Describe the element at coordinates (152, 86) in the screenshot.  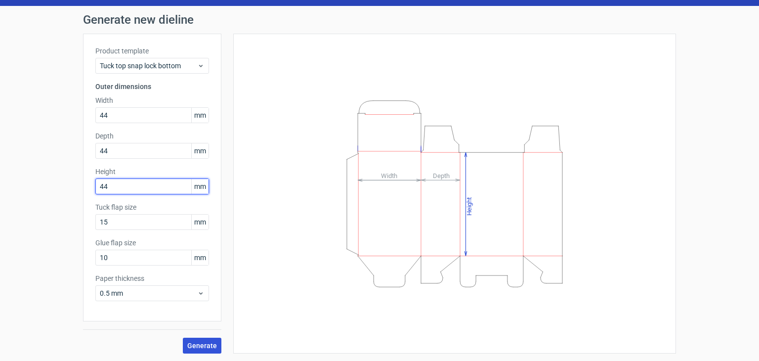
I see `h3: Outer dimensions` at that location.